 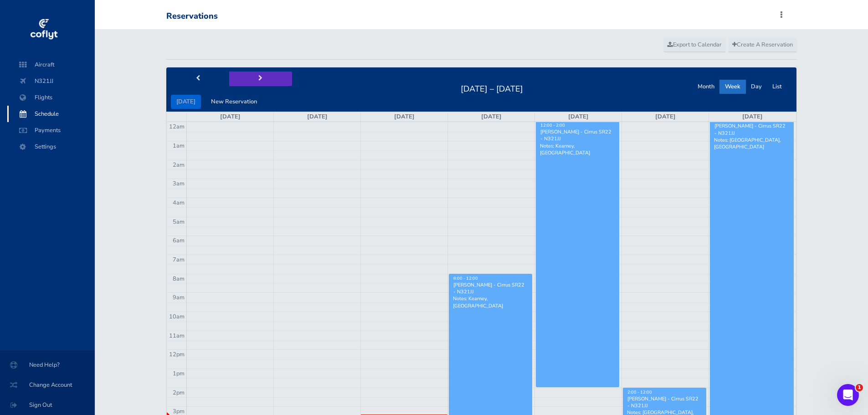 What do you see at coordinates (177, 127) in the screenshot?
I see `span: 12am` at bounding box center [177, 127].